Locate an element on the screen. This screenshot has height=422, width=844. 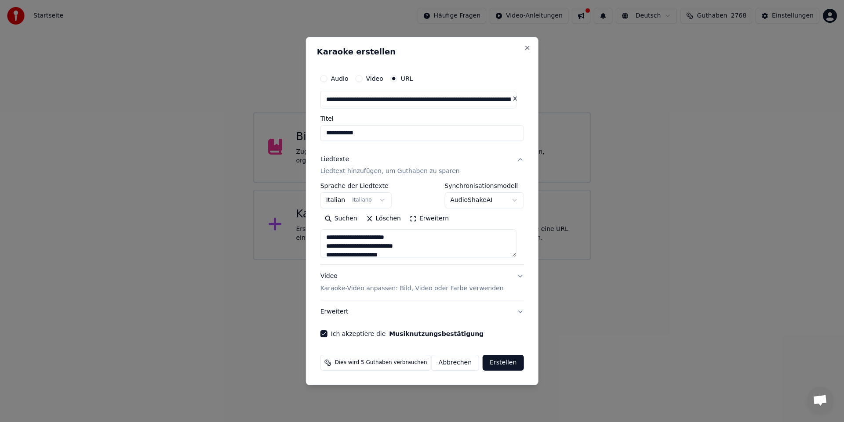
span: Dies wird 5 Guthaben verbrauchen is located at coordinates (381, 363).